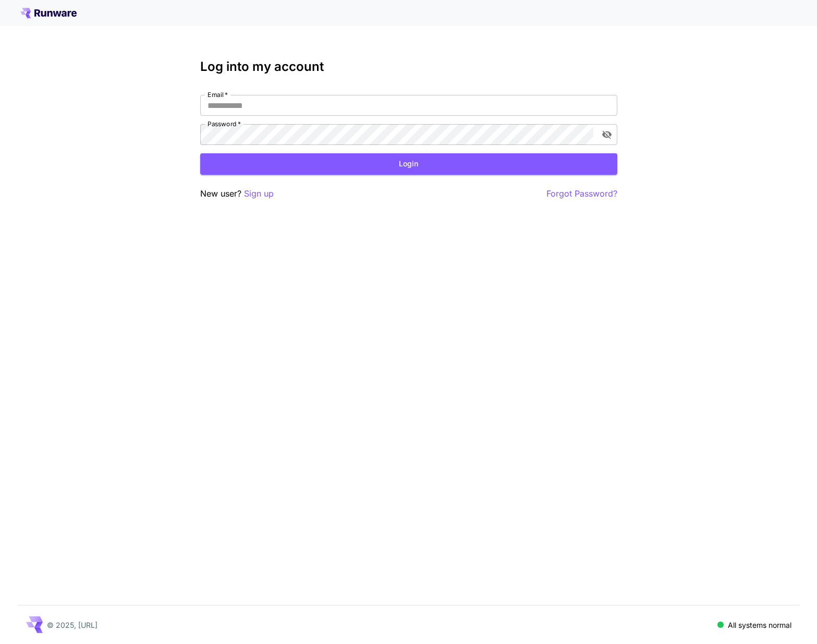 The height and width of the screenshot is (644, 817). I want to click on h3: Log into my account, so click(408, 67).